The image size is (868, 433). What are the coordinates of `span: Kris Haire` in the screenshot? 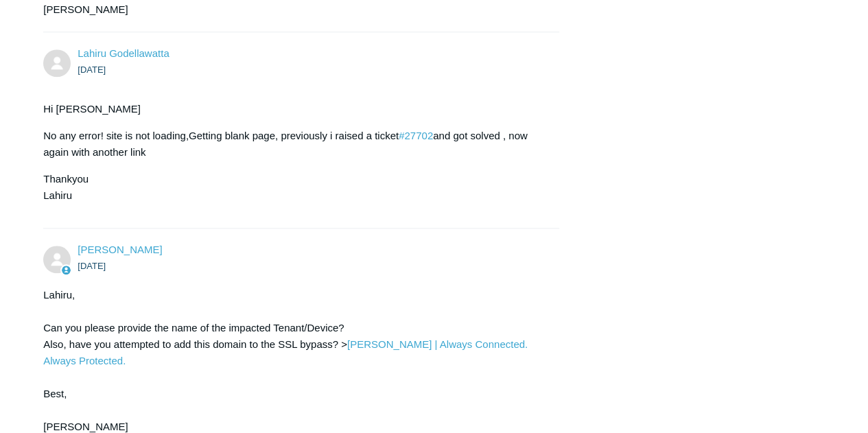 It's located at (119, 250).